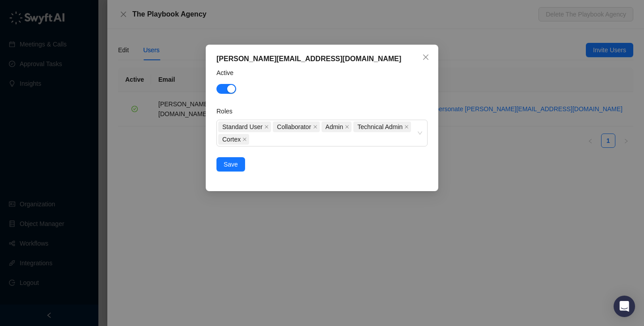  Describe the element at coordinates (624, 306) in the screenshot. I see `div: Open Intercom Messenger` at that location.